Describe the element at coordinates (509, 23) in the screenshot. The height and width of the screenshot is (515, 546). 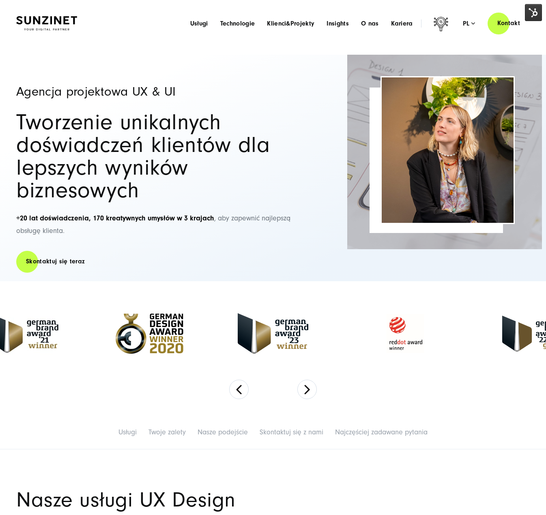
I see `a: Kontakt` at that location.